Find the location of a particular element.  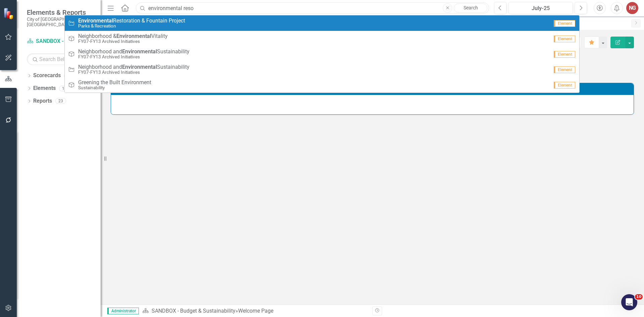

span: Restoration & Fountain Project is located at coordinates (132, 21).